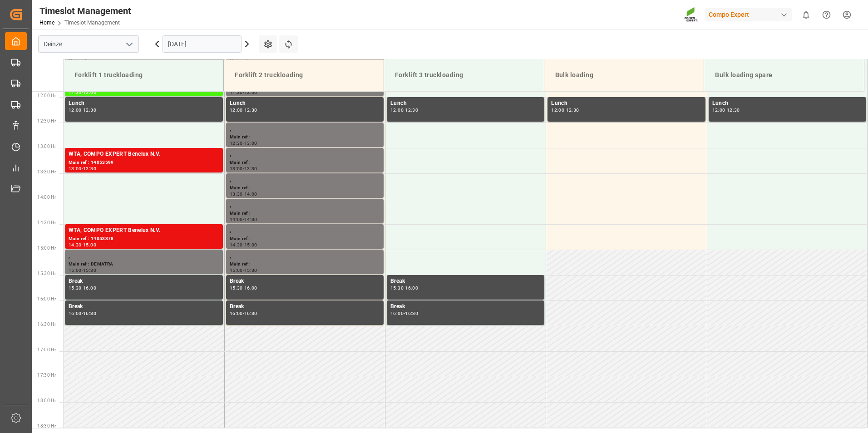 The width and height of the screenshot is (868, 433). Describe the element at coordinates (46, 248) in the screenshot. I see `span: 15:00 Hr` at that location.